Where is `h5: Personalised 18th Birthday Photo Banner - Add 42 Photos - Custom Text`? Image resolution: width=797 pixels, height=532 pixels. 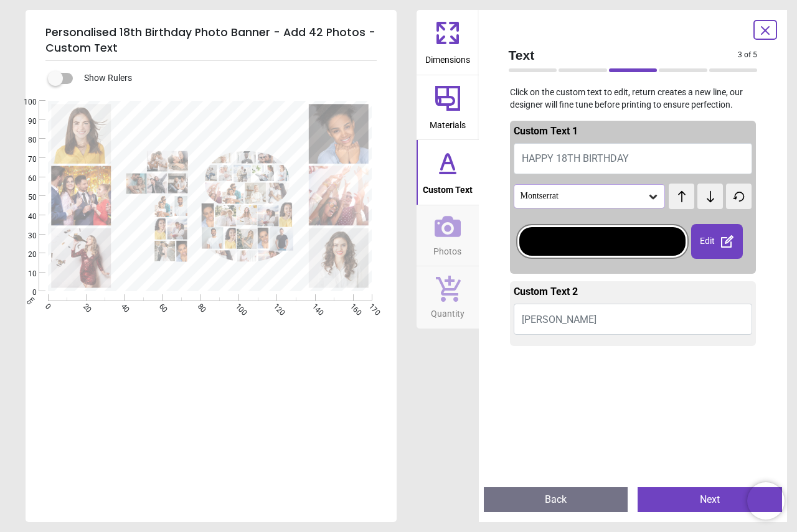
h5: Personalised 18th Birthday Photo Banner - Add 42 Photos - Custom Text is located at coordinates (211, 40).